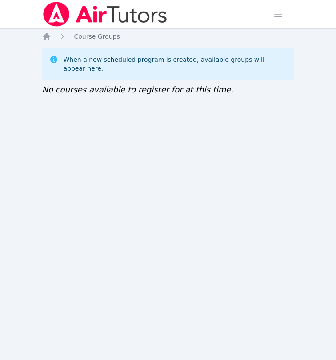 This screenshot has height=360, width=336. What do you see at coordinates (138, 89) in the screenshot?
I see `span: No courses available to register for at this time.` at bounding box center [138, 89].